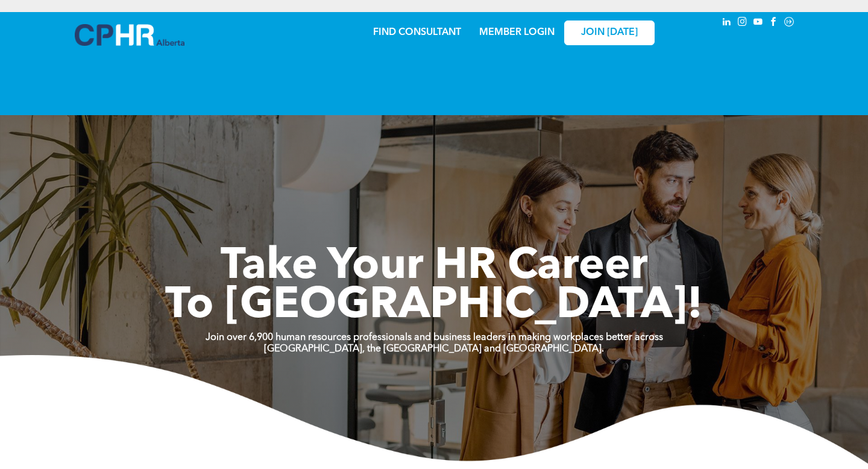 The width and height of the screenshot is (868, 469). What do you see at coordinates (517, 32) in the screenshot?
I see `a: MEMBER LOGIN` at bounding box center [517, 32].